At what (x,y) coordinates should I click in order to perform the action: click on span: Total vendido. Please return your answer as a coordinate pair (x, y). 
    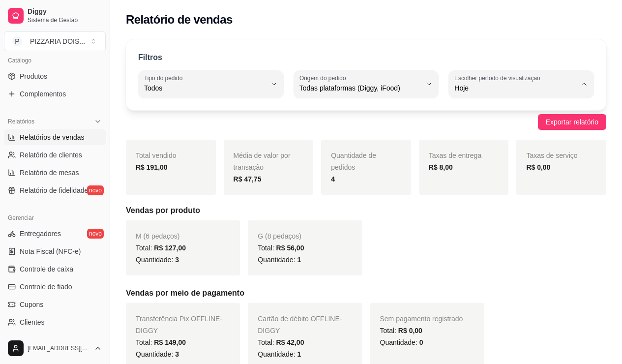
    Looking at the image, I should click on (156, 155).